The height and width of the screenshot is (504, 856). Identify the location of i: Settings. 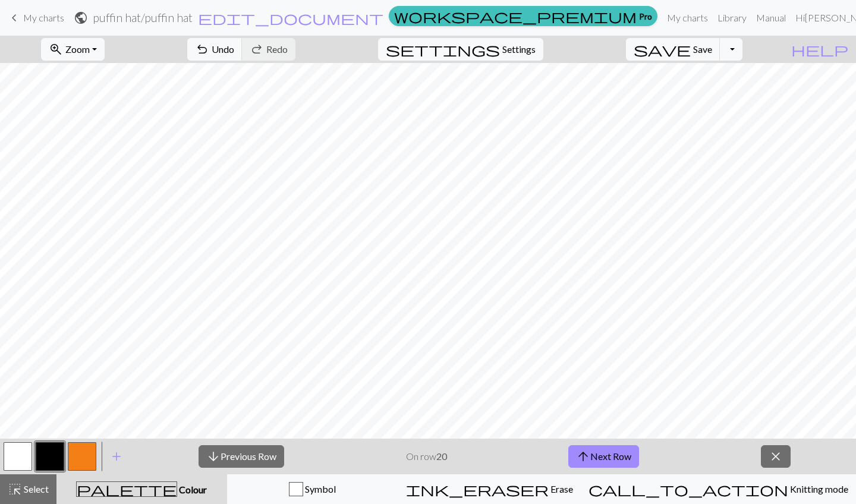
(443, 49).